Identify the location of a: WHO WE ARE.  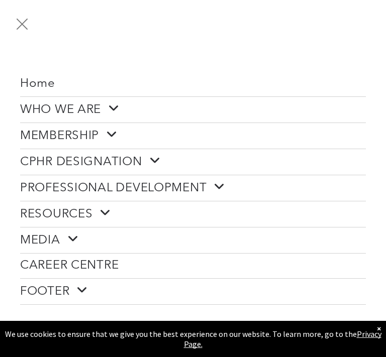
(193, 110).